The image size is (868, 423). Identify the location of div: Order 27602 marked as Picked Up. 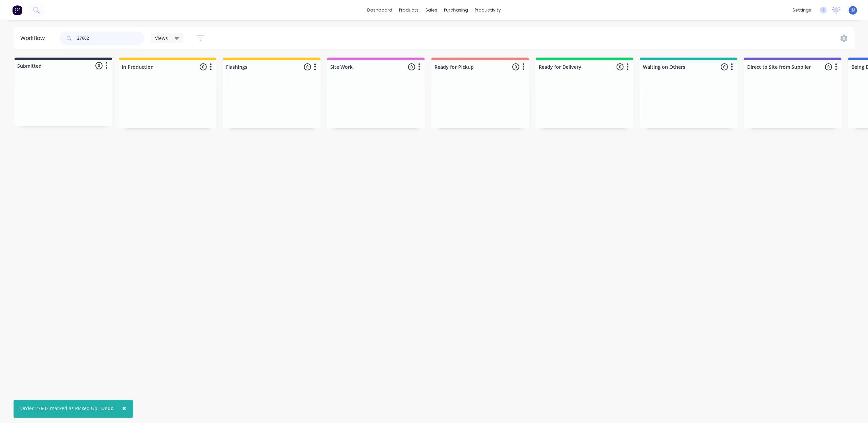
(59, 408).